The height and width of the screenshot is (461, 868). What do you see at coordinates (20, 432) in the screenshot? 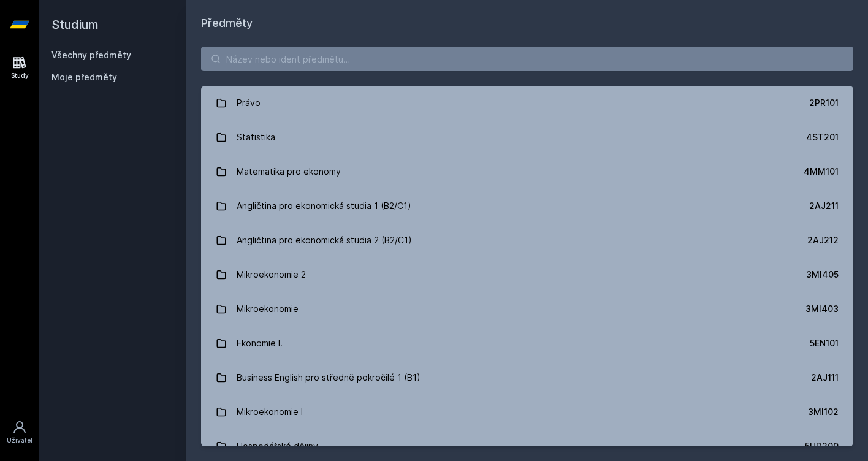
I see `a: Uživatel` at bounding box center [20, 432].